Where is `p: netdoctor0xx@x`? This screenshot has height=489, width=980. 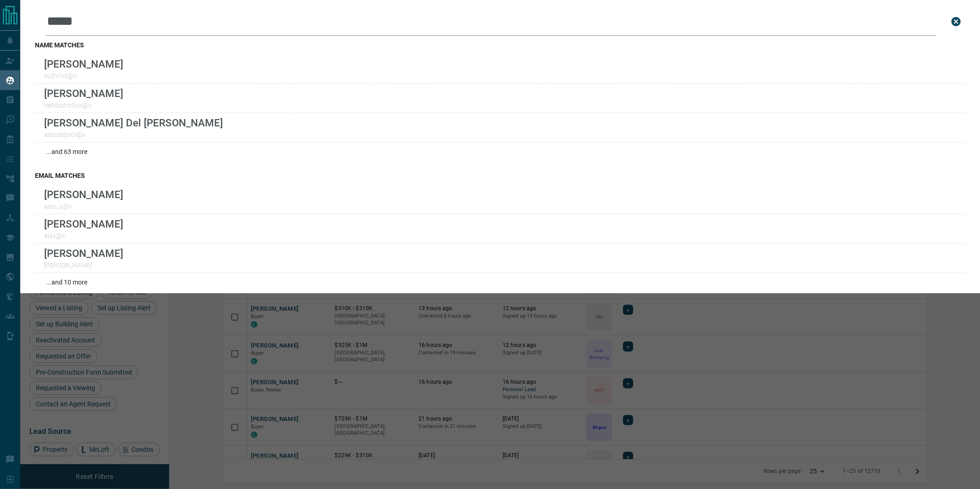 p: netdoctor0xx@x is located at coordinates (83, 105).